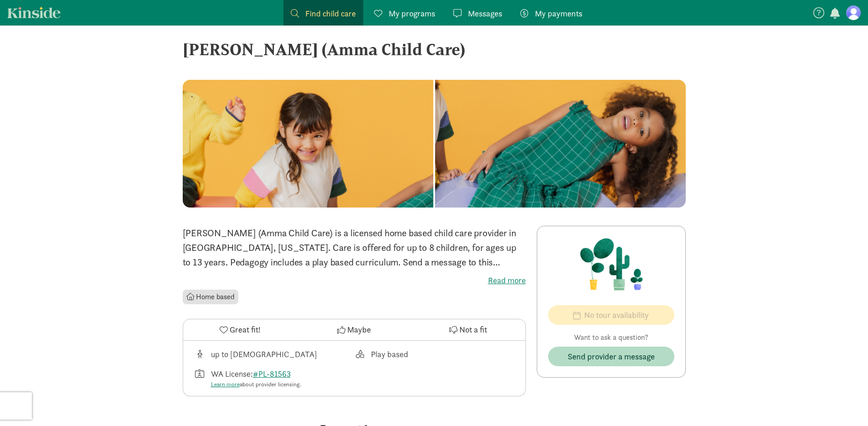 This screenshot has width=868, height=426. Describe the element at coordinates (240, 329) in the screenshot. I see `button: Great fit!` at that location.